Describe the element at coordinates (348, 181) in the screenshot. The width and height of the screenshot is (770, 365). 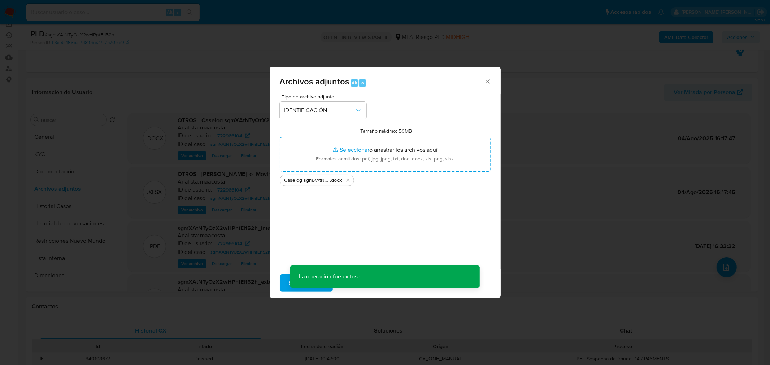
I see `button: Eliminar Caselog sgmXAtNTyOzX2wHPnfEl152h VII.docx` at that location.